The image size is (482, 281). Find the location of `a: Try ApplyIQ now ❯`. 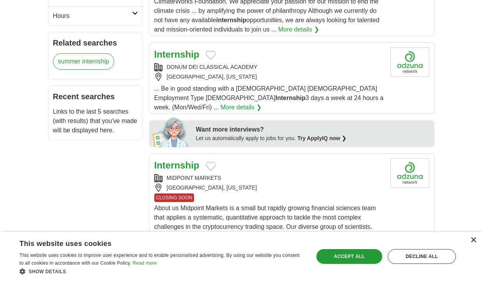

a: Try ApplyIQ now ❯ is located at coordinates (322, 138).